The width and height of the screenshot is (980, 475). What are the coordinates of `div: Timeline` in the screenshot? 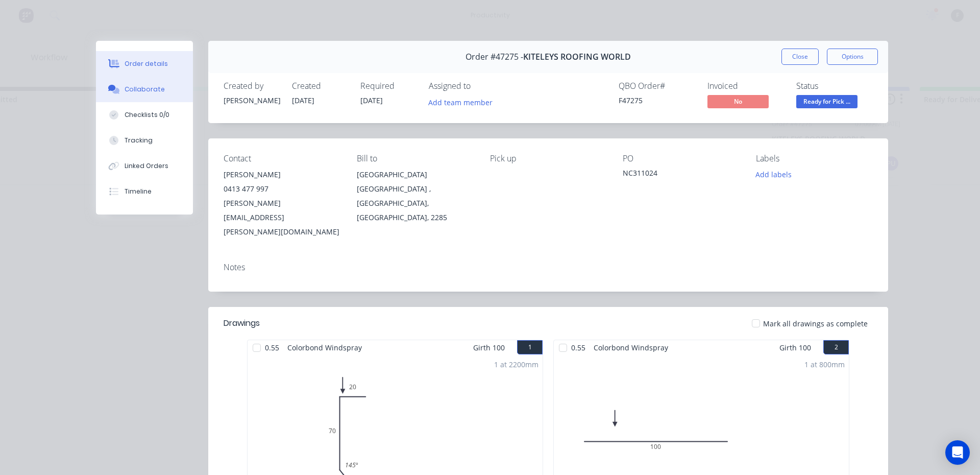 It's located at (138, 192).